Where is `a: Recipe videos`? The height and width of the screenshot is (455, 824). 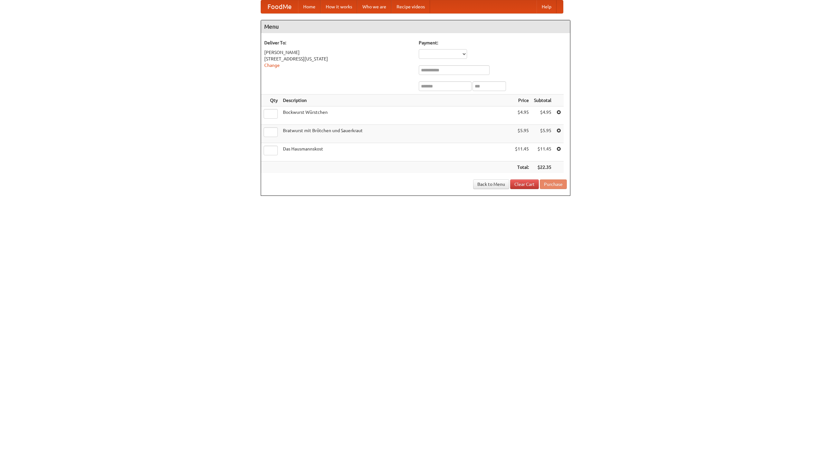 a: Recipe videos is located at coordinates (411, 7).